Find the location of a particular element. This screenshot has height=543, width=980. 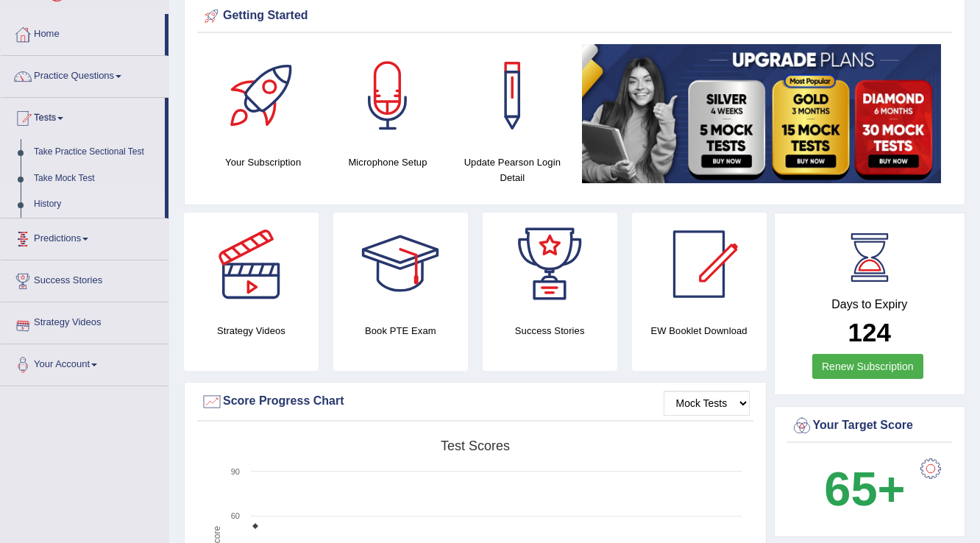

h4: Your Subscription is located at coordinates (263, 162).